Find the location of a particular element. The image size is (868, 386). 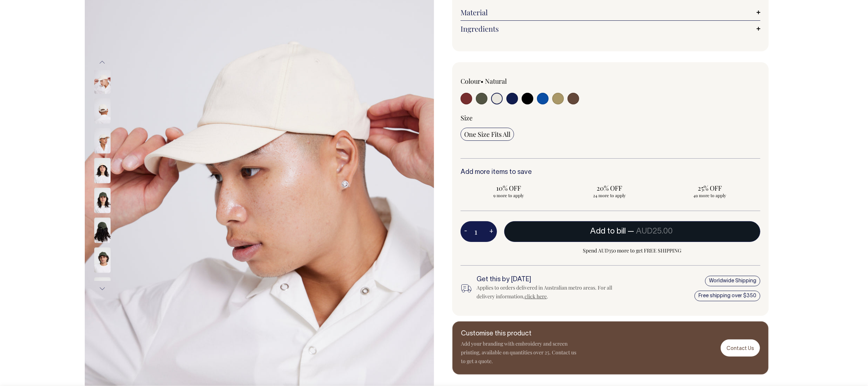

span: Add to bill is located at coordinates (608, 231).